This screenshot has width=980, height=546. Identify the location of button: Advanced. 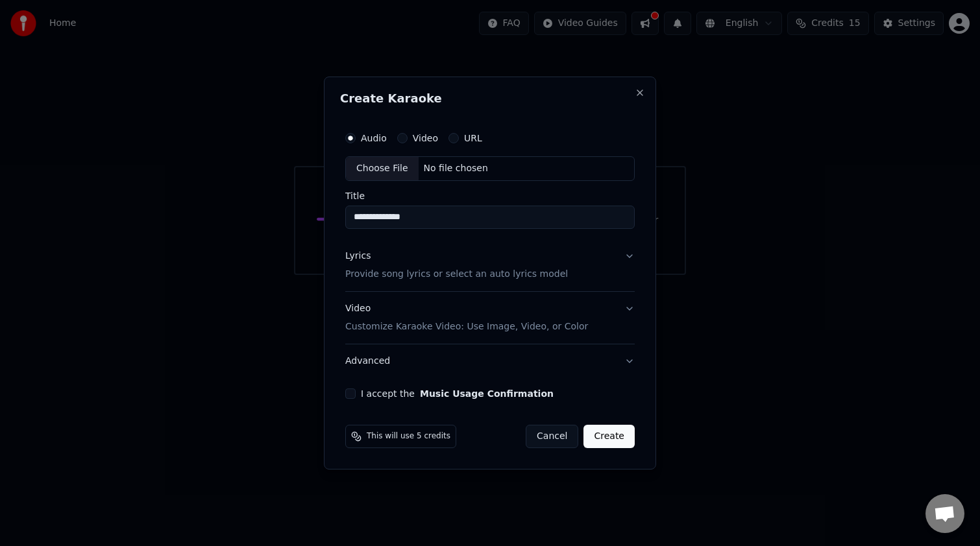
(490, 361).